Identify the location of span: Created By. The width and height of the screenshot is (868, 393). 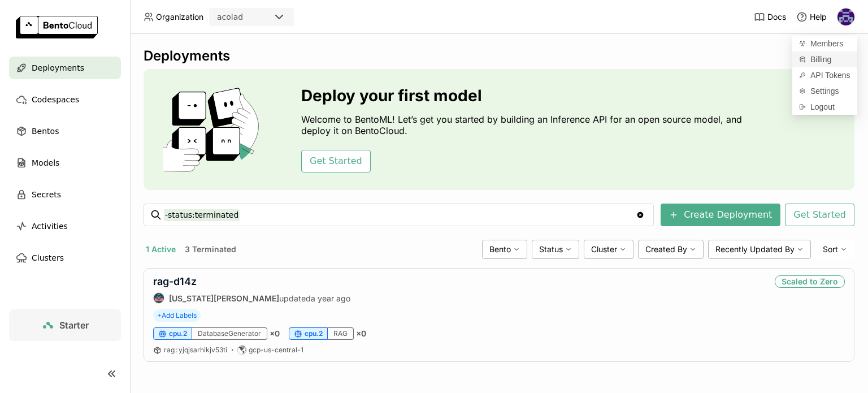
(666, 249).